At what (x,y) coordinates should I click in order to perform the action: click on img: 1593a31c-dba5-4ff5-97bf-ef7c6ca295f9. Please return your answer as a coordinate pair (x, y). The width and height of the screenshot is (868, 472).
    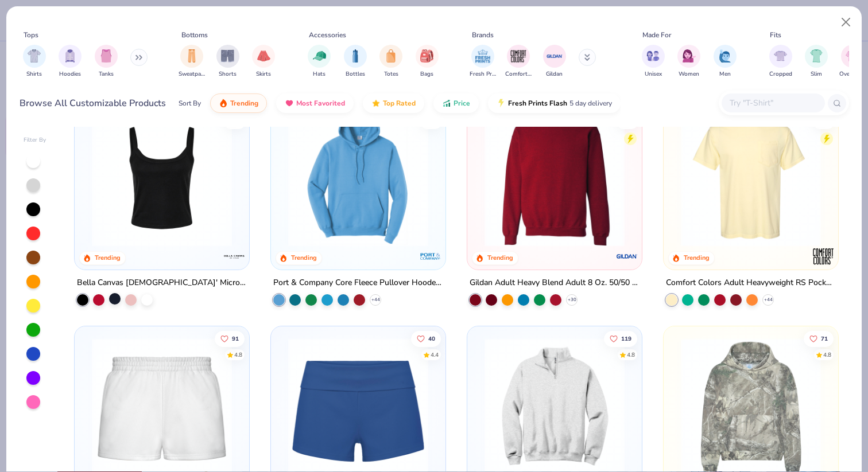
    Looking at the image, I should click on (358, 176).